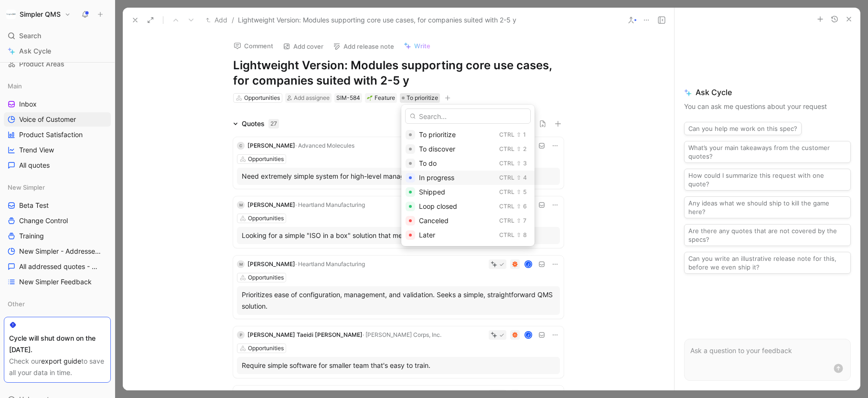 The height and width of the screenshot is (398, 868). What do you see at coordinates (525, 192) in the screenshot?
I see `div: 5` at bounding box center [525, 192].